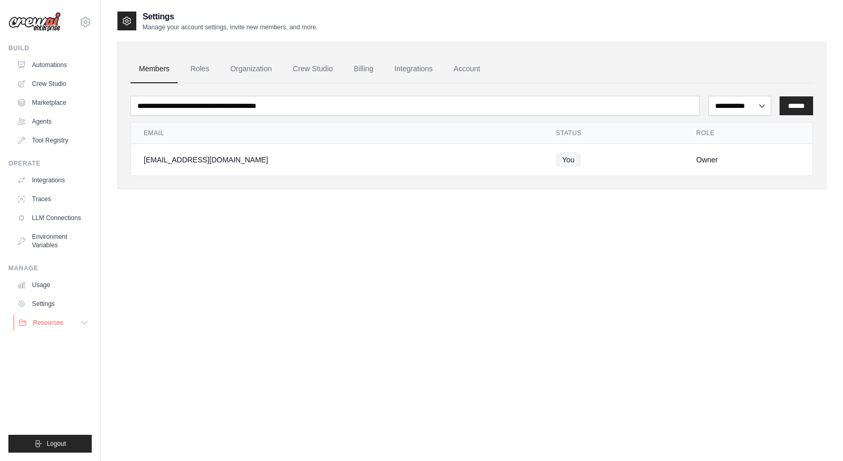 This screenshot has width=843, height=461. Describe the element at coordinates (52, 199) in the screenshot. I see `a: Traces` at that location.